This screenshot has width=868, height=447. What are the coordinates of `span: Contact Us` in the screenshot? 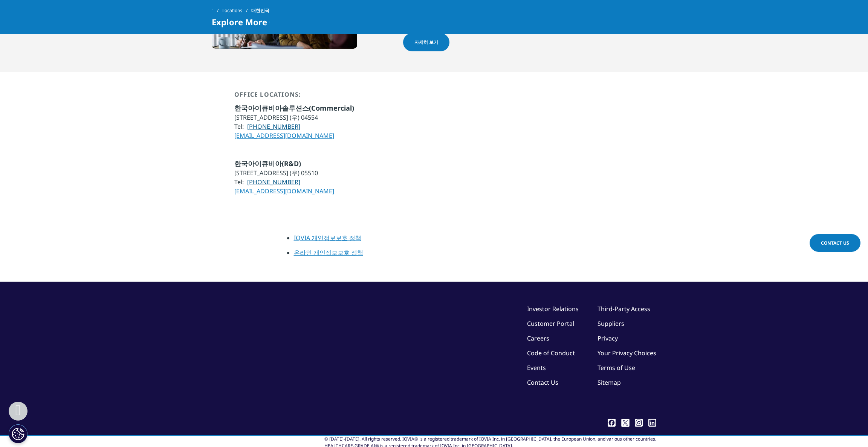 It's located at (835, 242).